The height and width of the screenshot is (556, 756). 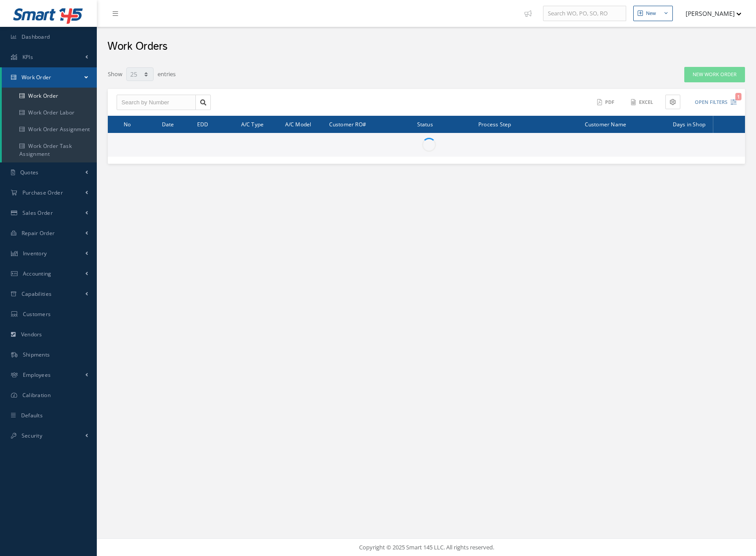 What do you see at coordinates (37, 314) in the screenshot?
I see `span: Customers` at bounding box center [37, 314].